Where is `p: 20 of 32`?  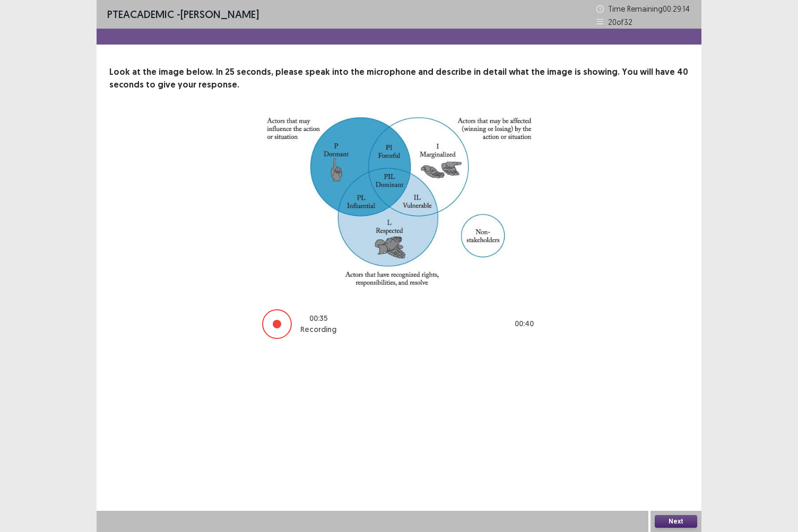
p: 20 of 32 is located at coordinates (620, 21).